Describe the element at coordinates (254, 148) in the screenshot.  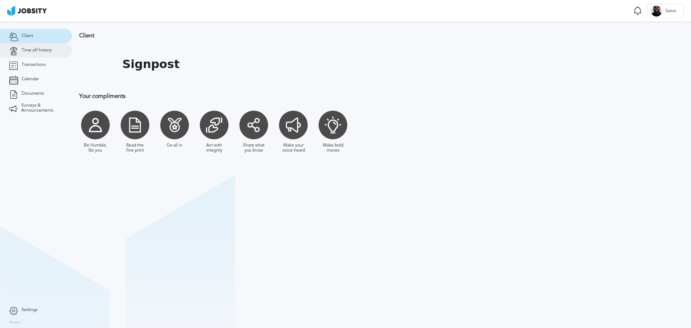
I see `div: Share what you know` at that location.